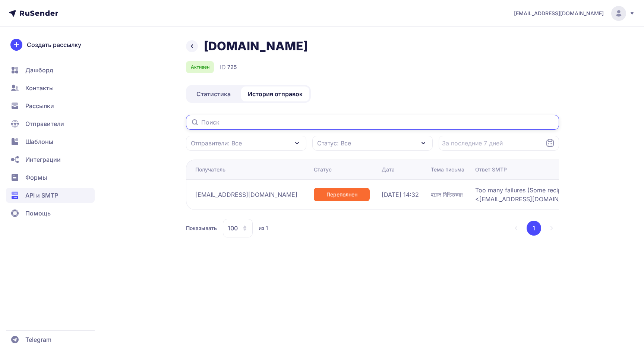  Describe the element at coordinates (36, 177) in the screenshot. I see `span: Формы` at that location.